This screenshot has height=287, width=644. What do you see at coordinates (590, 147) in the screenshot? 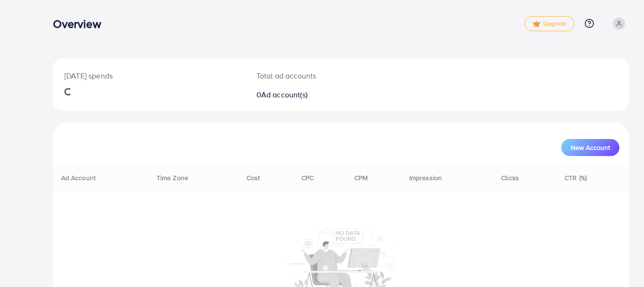
I see `button: New Account` at bounding box center [590, 147].